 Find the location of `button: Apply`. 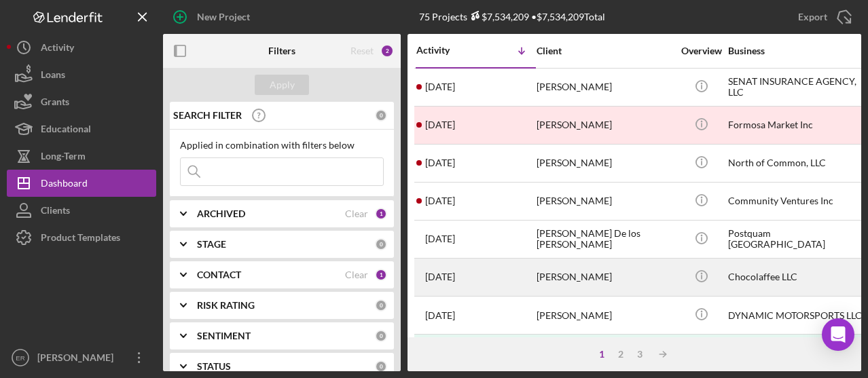

button: Apply is located at coordinates (282, 85).